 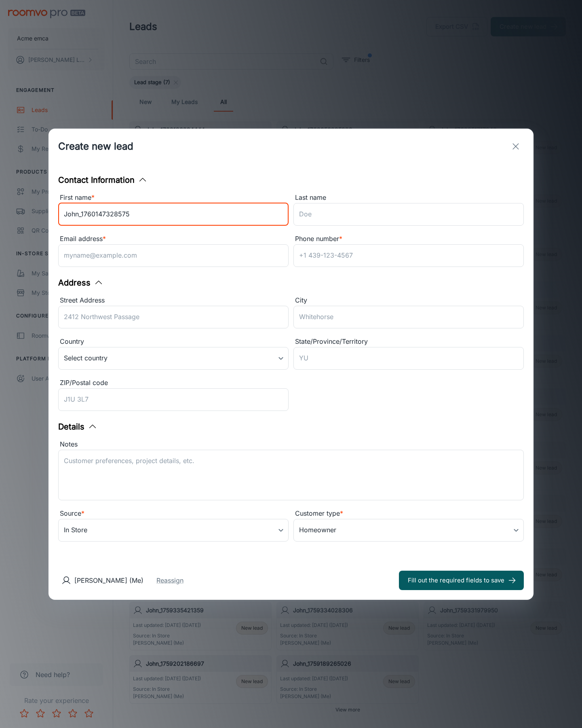 What do you see at coordinates (174, 214) in the screenshot?
I see `input: John` at bounding box center [174, 214].